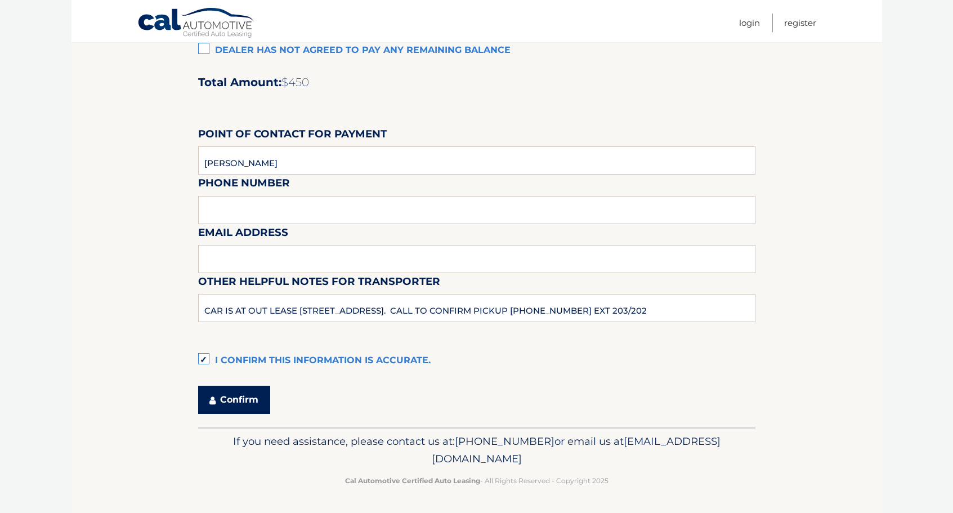 The height and width of the screenshot is (513, 953). Describe the element at coordinates (477, 82) in the screenshot. I see `h2: Total Amount:` at that location.